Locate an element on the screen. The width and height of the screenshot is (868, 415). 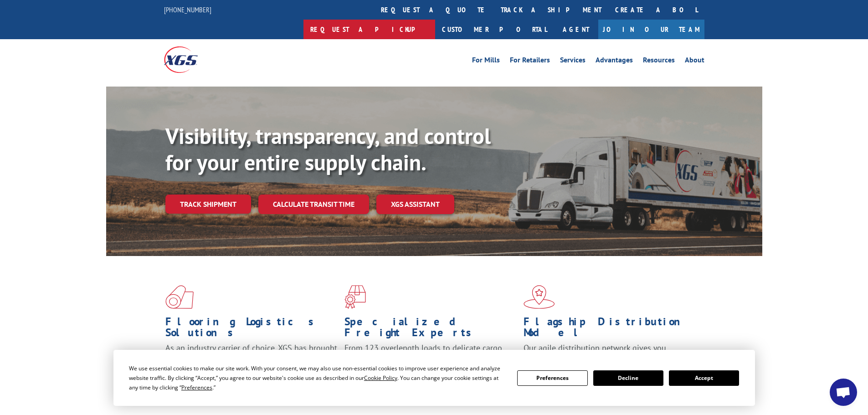
b: Visibility, transparency, and control for your entire supply chain. is located at coordinates (328, 149).